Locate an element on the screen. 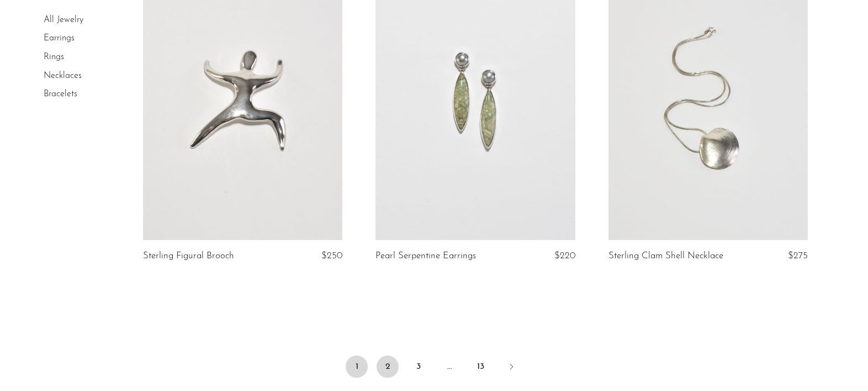 This screenshot has height=391, width=868. a: Rings is located at coordinates (54, 57).